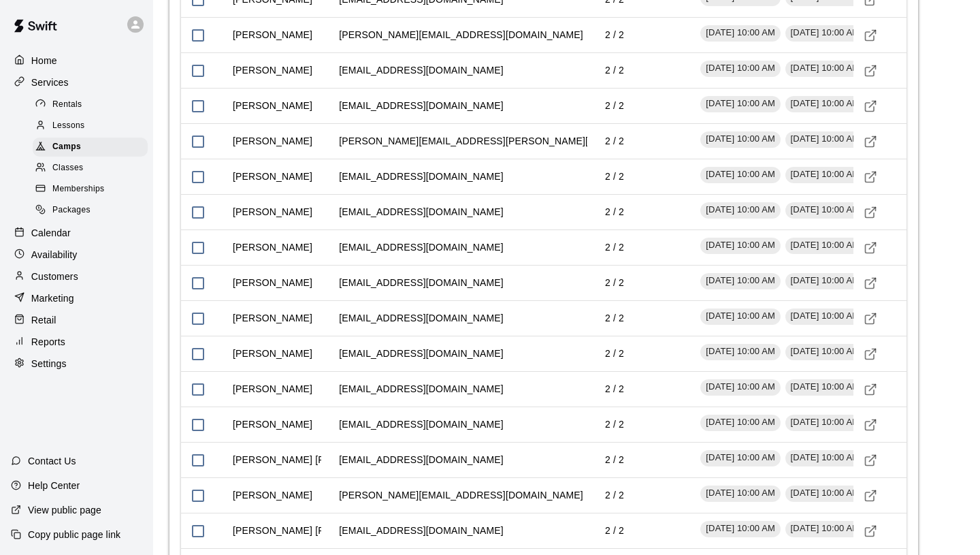 The width and height of the screenshot is (980, 555). I want to click on span: Rentals, so click(68, 105).